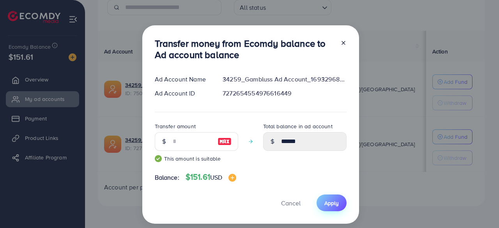 This screenshot has height=228, width=499. Describe the element at coordinates (216, 177) in the screenshot. I see `span: USD` at that location.